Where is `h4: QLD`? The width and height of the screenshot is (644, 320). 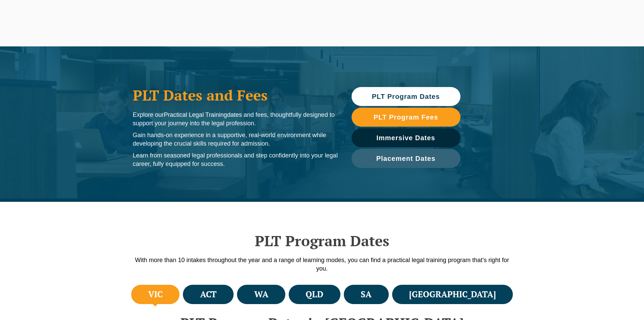
h4: QLD is located at coordinates (315, 294).